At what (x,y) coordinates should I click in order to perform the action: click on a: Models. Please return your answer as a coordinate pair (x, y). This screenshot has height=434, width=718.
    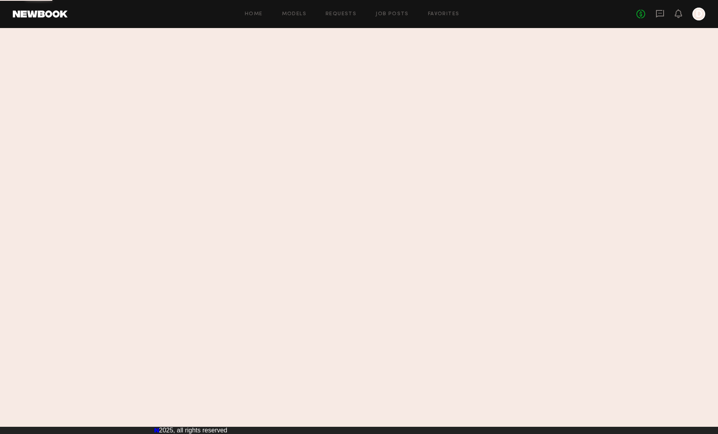
    Looking at the image, I should click on (294, 14).